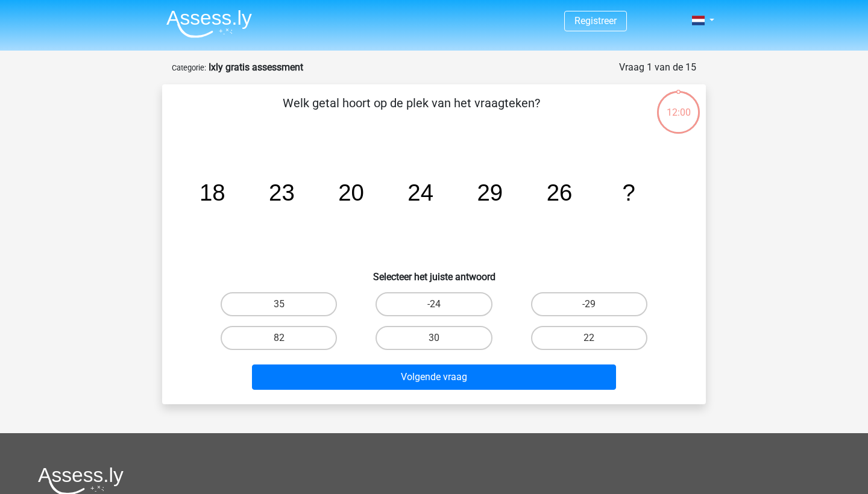 Image resolution: width=868 pixels, height=494 pixels. Describe the element at coordinates (595, 20) in the screenshot. I see `a: Registreer` at that location.